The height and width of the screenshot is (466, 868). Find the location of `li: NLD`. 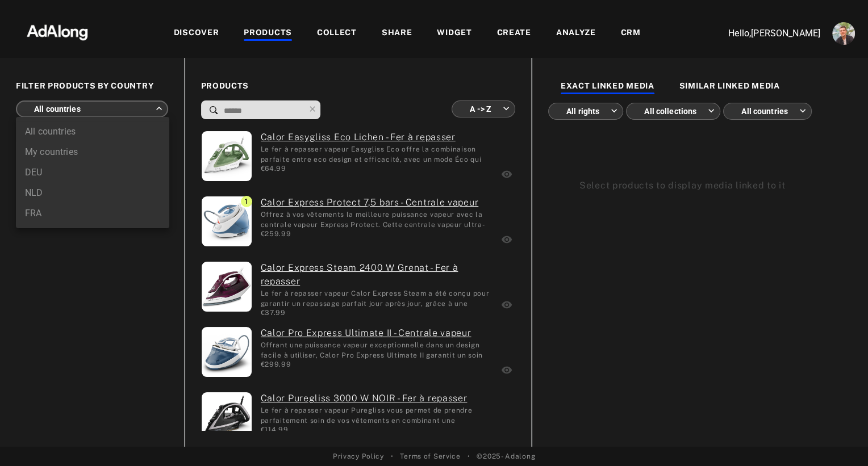

li: NLD is located at coordinates (93, 193).